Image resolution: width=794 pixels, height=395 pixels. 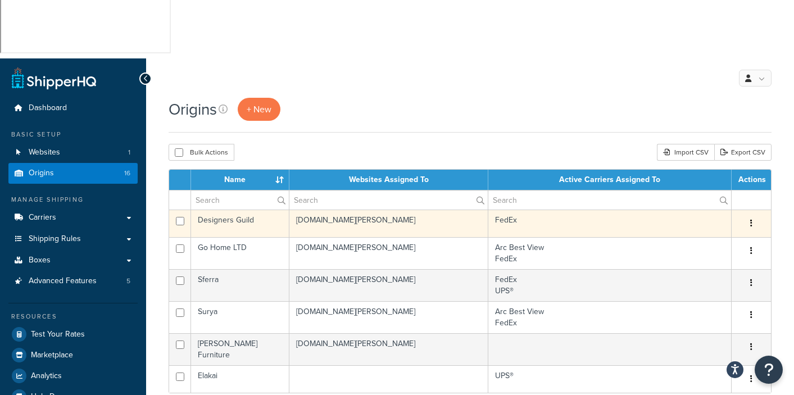 What do you see at coordinates (42, 217) in the screenshot?
I see `span: Carriers` at bounding box center [42, 217].